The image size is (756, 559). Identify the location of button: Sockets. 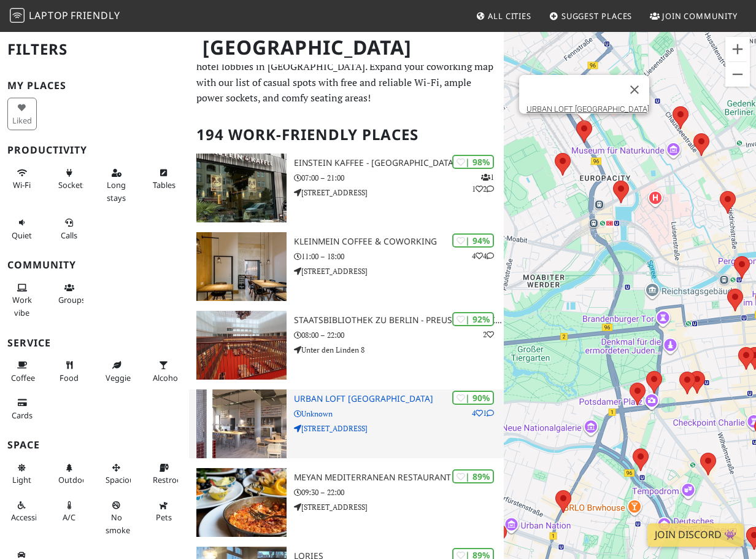
(70, 178).